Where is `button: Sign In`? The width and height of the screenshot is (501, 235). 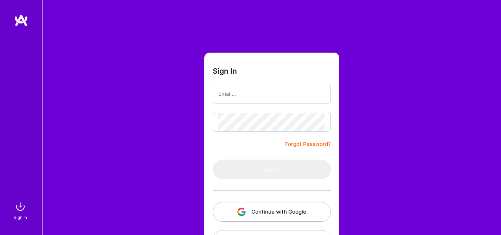
button: Sign In is located at coordinates (272, 170).